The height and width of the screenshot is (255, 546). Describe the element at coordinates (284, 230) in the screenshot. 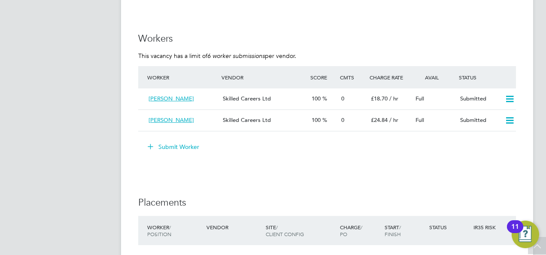

I see `span: / Client Config` at that location.